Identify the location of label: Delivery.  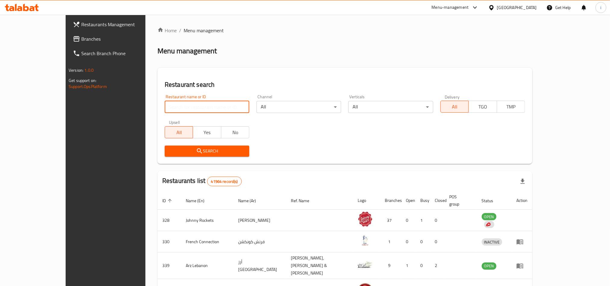
(452, 97).